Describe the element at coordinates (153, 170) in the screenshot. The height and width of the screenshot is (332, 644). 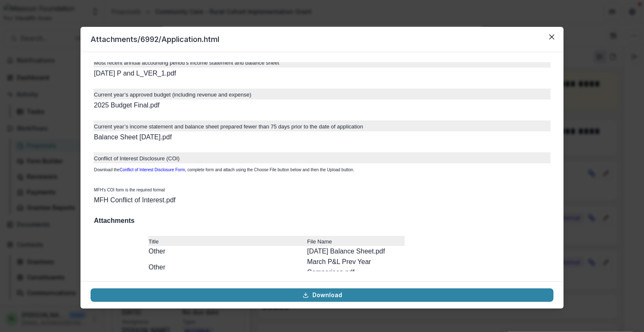
I see `a: Conflict of Interest Disclosure Form` at that location.